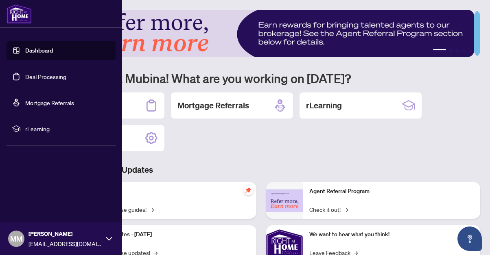 The height and width of the screenshot is (255, 490). What do you see at coordinates (470, 50) in the screenshot?
I see `button: 5` at bounding box center [470, 50].